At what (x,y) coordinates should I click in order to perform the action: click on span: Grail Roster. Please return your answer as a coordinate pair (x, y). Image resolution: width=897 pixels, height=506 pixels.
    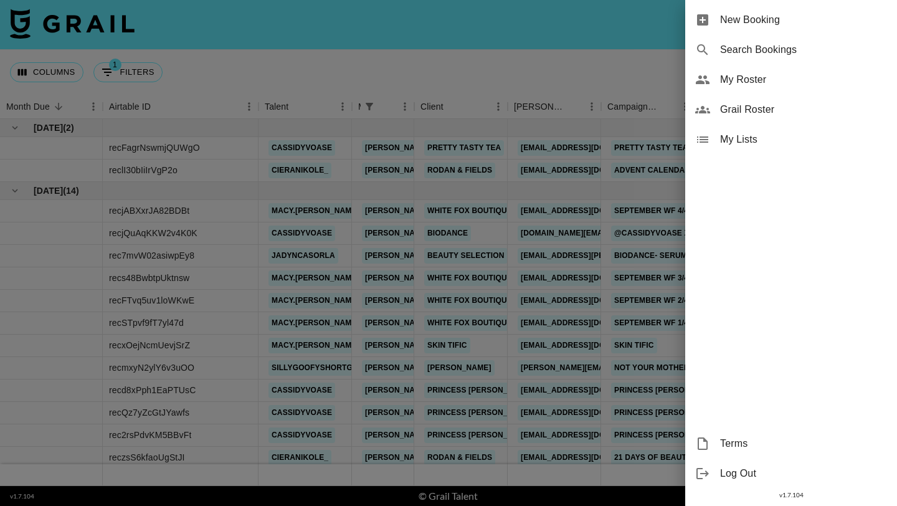
    Looking at the image, I should click on (804, 110).